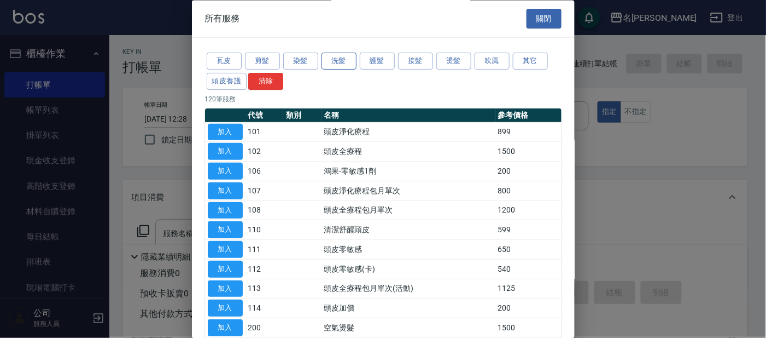  What do you see at coordinates (528, 132) in the screenshot?
I see `td: 899` at bounding box center [528, 132].